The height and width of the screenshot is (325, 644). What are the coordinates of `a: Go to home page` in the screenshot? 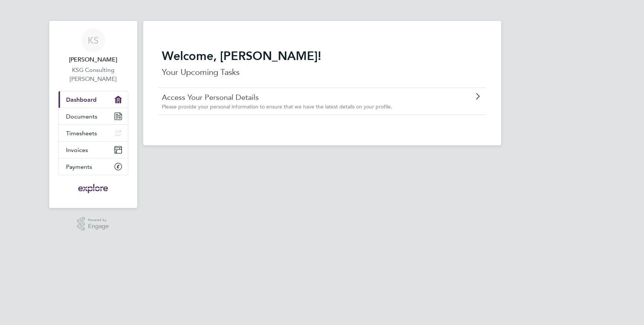 It's located at (93, 189).